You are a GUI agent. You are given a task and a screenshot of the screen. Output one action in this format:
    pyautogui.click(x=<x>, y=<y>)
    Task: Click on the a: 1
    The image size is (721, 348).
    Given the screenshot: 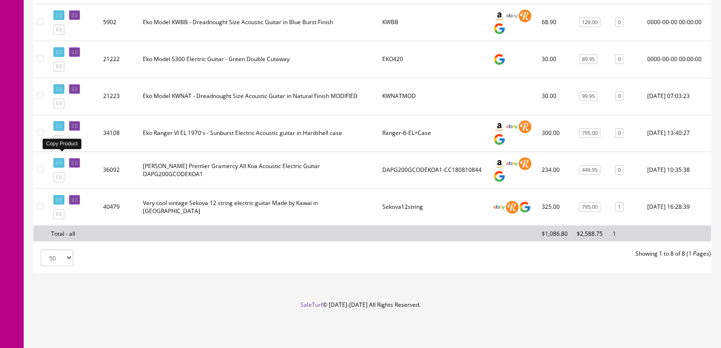 What is the action you would take?
    pyautogui.click(x=620, y=207)
    